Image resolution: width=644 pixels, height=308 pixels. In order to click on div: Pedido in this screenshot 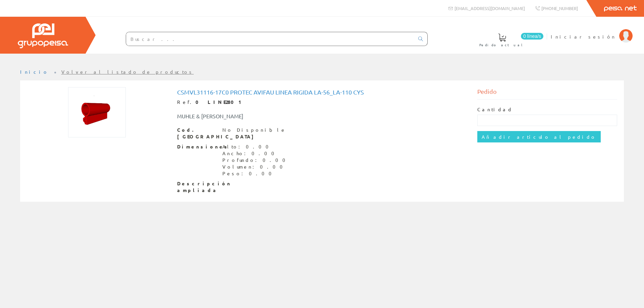, I will do `click(547, 93)`.